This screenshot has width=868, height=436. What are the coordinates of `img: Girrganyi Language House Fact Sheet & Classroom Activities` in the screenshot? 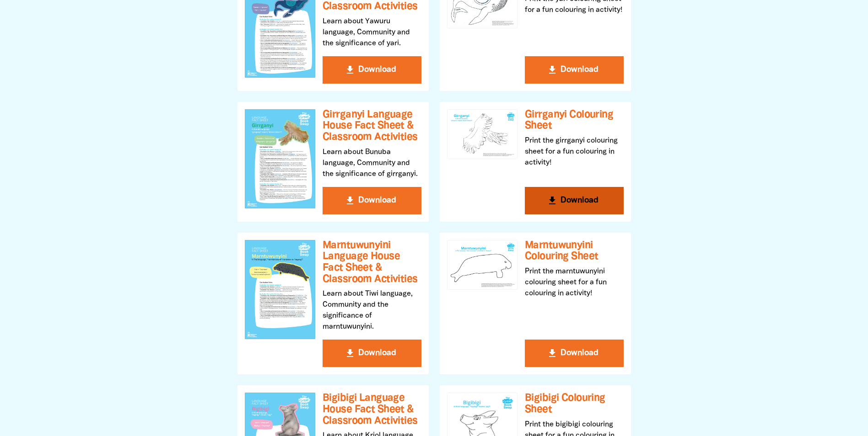 It's located at (280, 159).